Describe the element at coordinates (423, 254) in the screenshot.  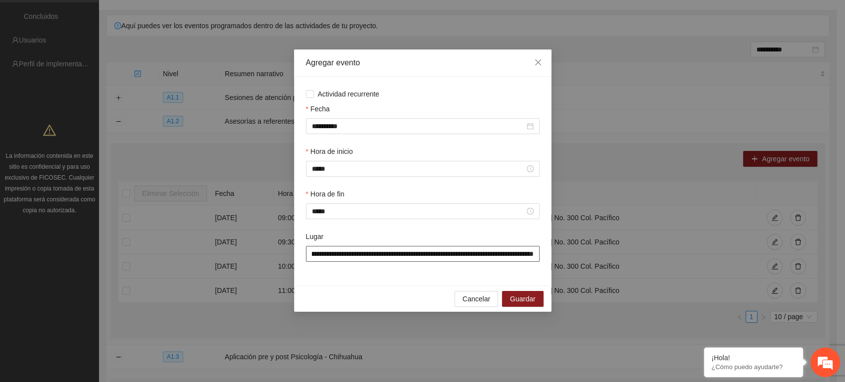
I see `input: Lugar` at that location.